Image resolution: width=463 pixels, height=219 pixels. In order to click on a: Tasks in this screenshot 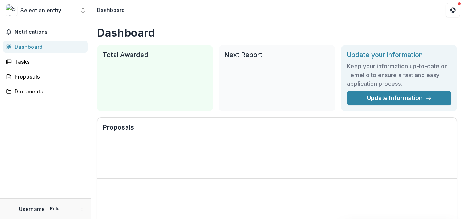, I will do `click(45, 62)`.